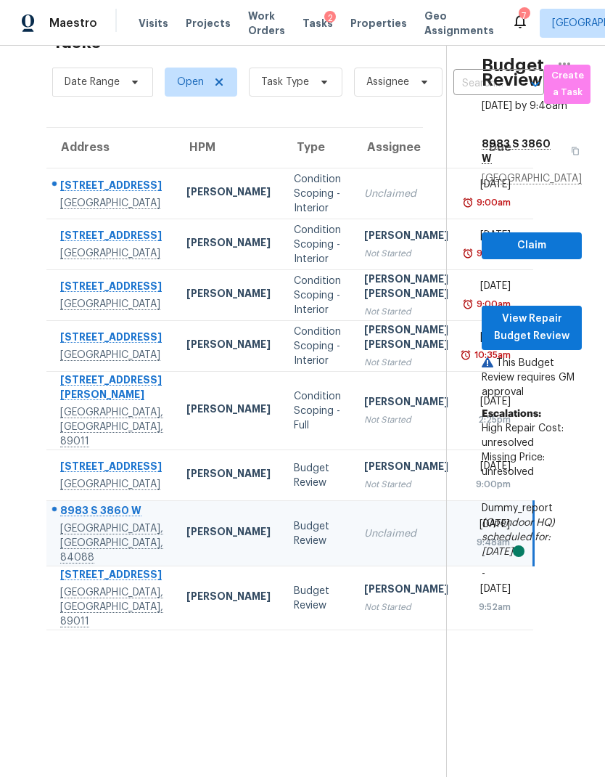  Describe the element at coordinates (73, 23) in the screenshot. I see `span: Maestro` at that location.